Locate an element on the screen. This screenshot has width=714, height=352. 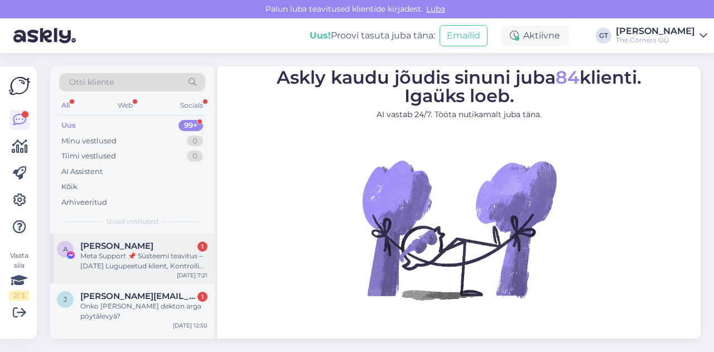
span: Uued vestlused is located at coordinates (132, 222).